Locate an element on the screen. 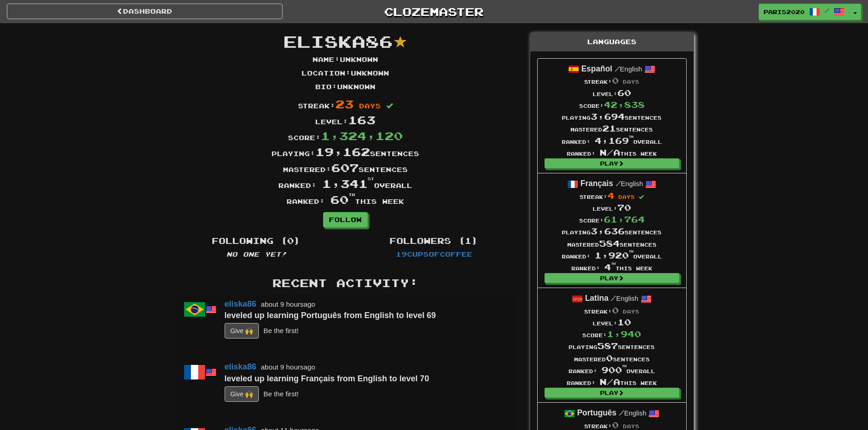  span: 587 is located at coordinates (608, 346).